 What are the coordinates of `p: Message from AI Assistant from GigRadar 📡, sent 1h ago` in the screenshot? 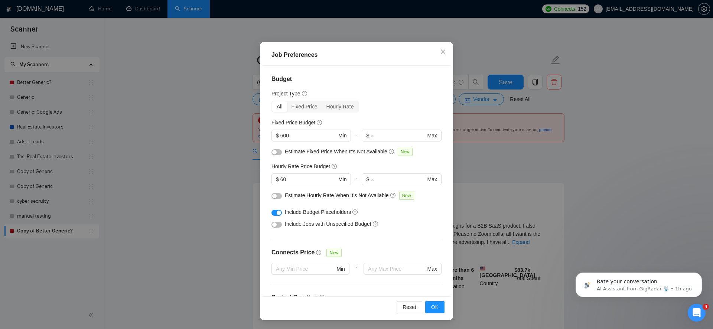 It's located at (80, 32).